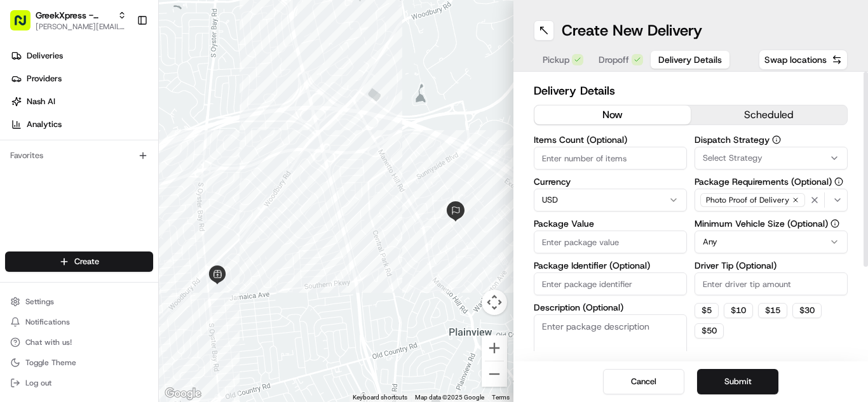 Image resolution: width=868 pixels, height=402 pixels. What do you see at coordinates (494, 302) in the screenshot?
I see `button: Map camera controls` at bounding box center [494, 302].